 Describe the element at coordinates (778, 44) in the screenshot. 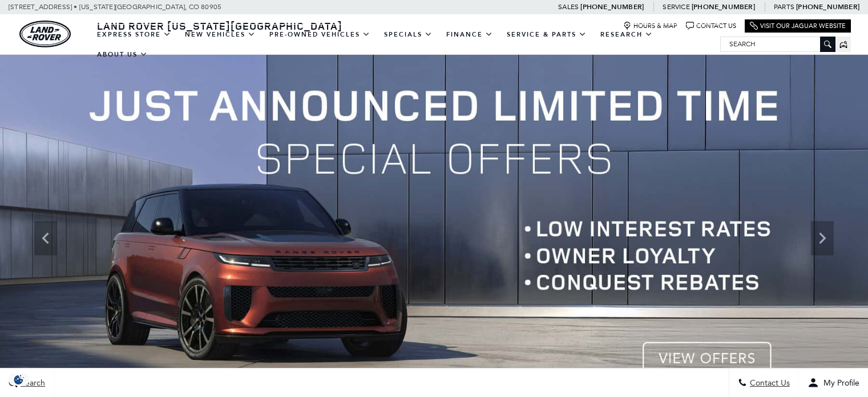

I see `input: Search` at that location.